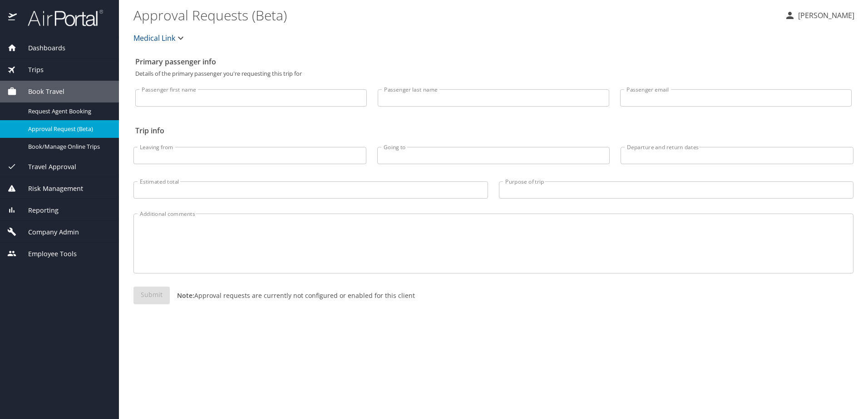 Image resolution: width=868 pixels, height=419 pixels. Describe the element at coordinates (494, 62) in the screenshot. I see `h2: Primary passenger info` at that location.